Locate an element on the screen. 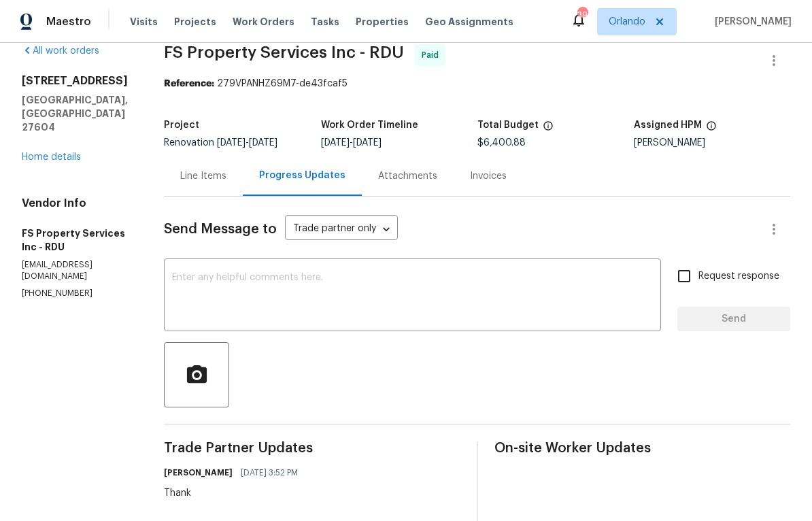 This screenshot has height=521, width=812. span: Projects is located at coordinates (195, 22).